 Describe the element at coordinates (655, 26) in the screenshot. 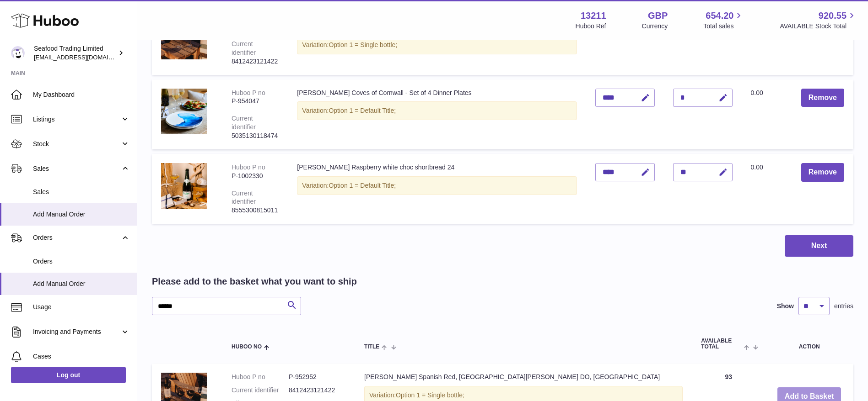

I see `div: Currency` at that location.